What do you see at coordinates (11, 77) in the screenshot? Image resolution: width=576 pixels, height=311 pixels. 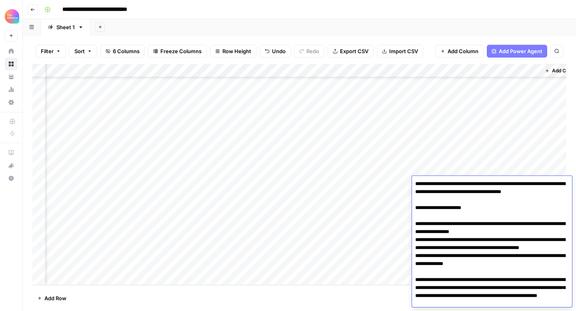 I see `a: Your Data` at bounding box center [11, 77].